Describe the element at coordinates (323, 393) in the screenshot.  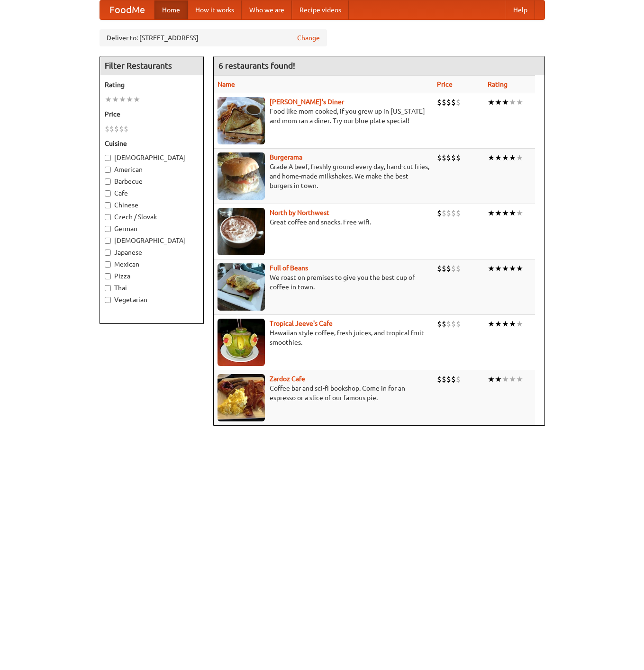
I see `p: Coffee bar and sci-fi bookshop. Come in for an espresso or a slice of our famous pie.` at that location.